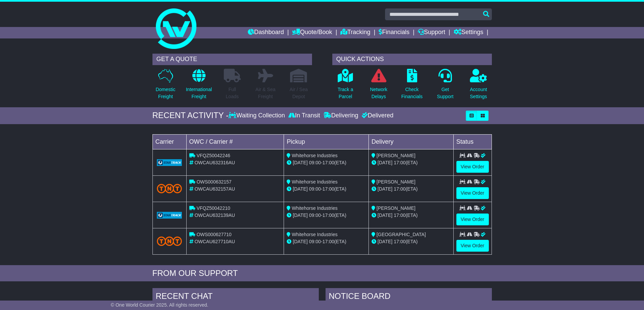  What do you see at coordinates (412, 93) in the screenshot?
I see `p: Check Financials` at bounding box center [412, 93].